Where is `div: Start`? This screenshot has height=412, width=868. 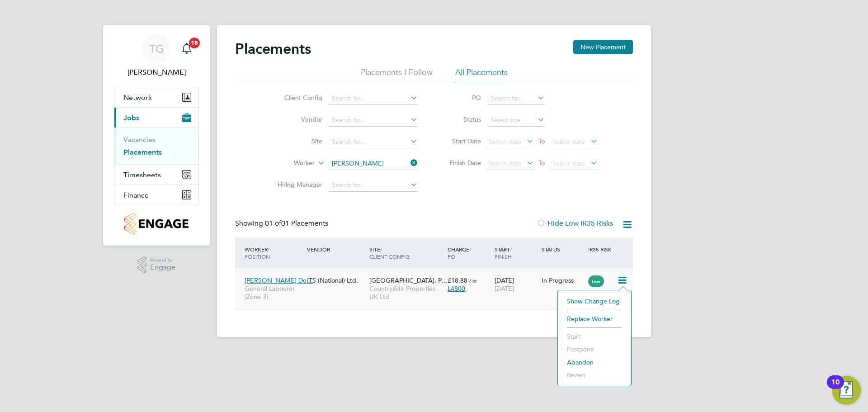
div: Start is located at coordinates (516, 253).